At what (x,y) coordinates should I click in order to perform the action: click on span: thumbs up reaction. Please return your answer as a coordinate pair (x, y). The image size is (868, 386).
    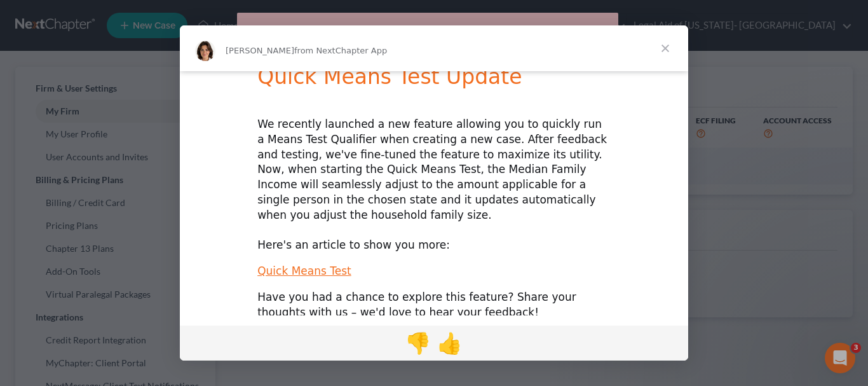
    Looking at the image, I should click on (450, 343).